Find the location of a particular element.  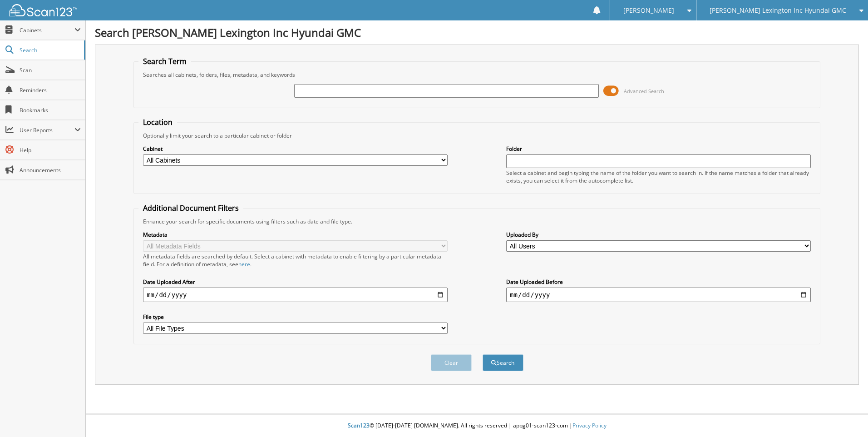

span: Advanced Search is located at coordinates (644, 90).